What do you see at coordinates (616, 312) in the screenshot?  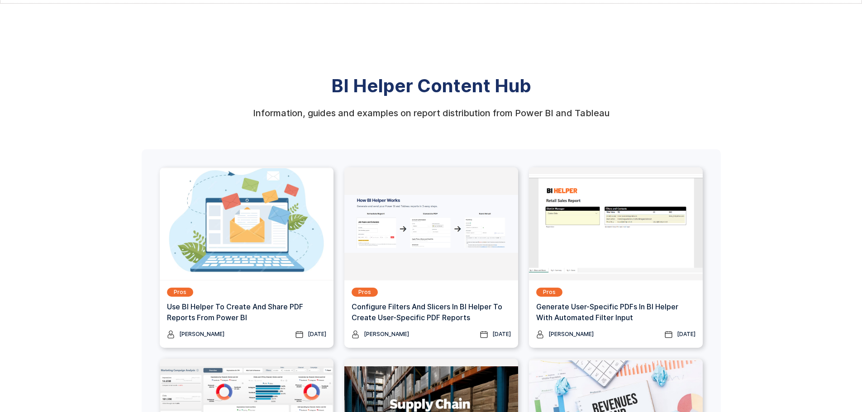 I see `h3: Generate User-specific PDFs In BI Helper with Automated Filter Input` at bounding box center [616, 312].